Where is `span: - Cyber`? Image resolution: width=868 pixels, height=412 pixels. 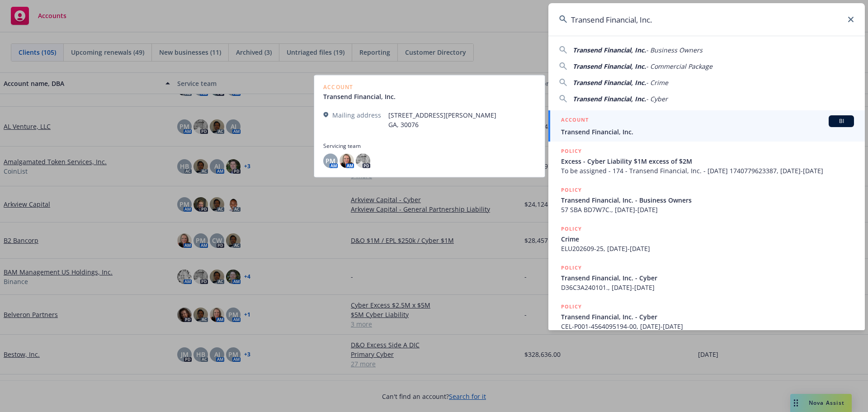 span: - Cyber is located at coordinates (657, 99).